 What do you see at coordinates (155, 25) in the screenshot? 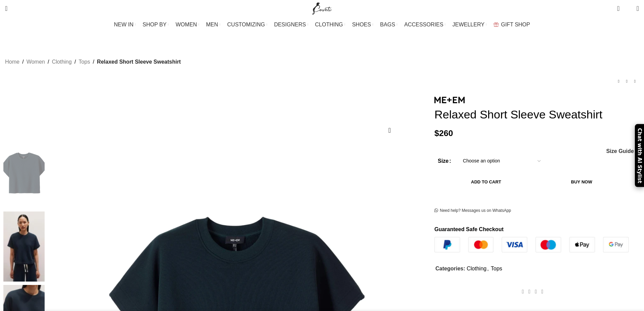
I see `span: SHOP BY` at bounding box center [155, 25].